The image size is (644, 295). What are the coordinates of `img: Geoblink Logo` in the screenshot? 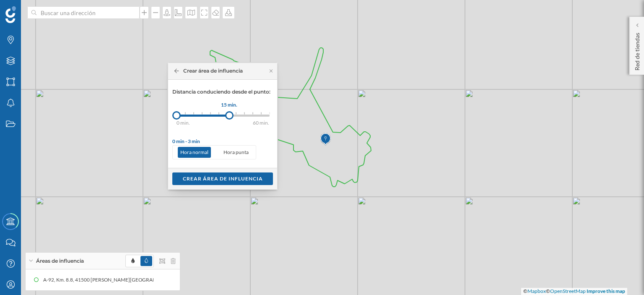 It's located at (10, 14).